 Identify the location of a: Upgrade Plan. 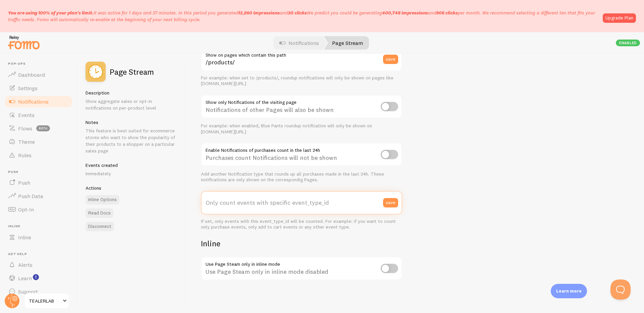
(619, 18).